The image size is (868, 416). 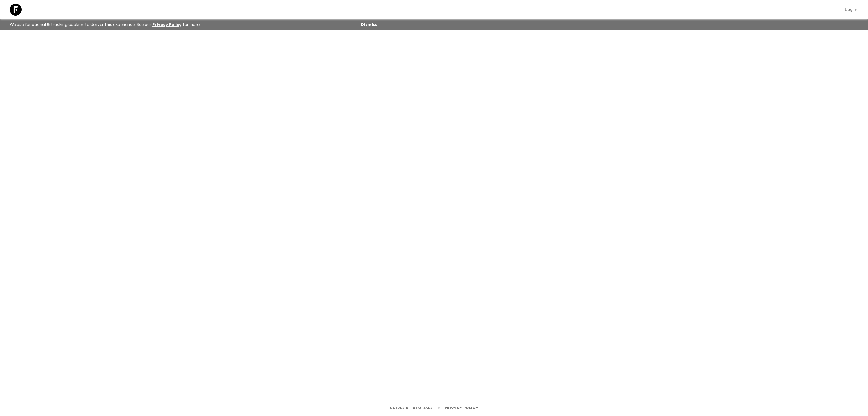 What do you see at coordinates (105, 25) in the screenshot?
I see `p: We use functional & tracking cookies to deliver this experience. See our for more.` at bounding box center [105, 25].